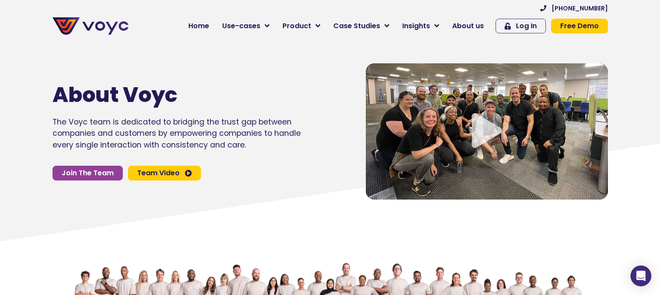 The height and width of the screenshot is (295, 660). I want to click on a: Join The Team, so click(88, 173).